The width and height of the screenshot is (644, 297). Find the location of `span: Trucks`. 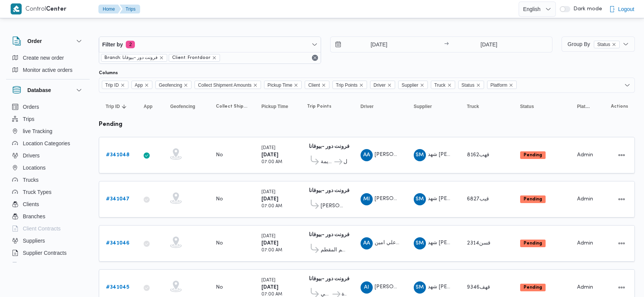

span: Trucks is located at coordinates (31, 180).